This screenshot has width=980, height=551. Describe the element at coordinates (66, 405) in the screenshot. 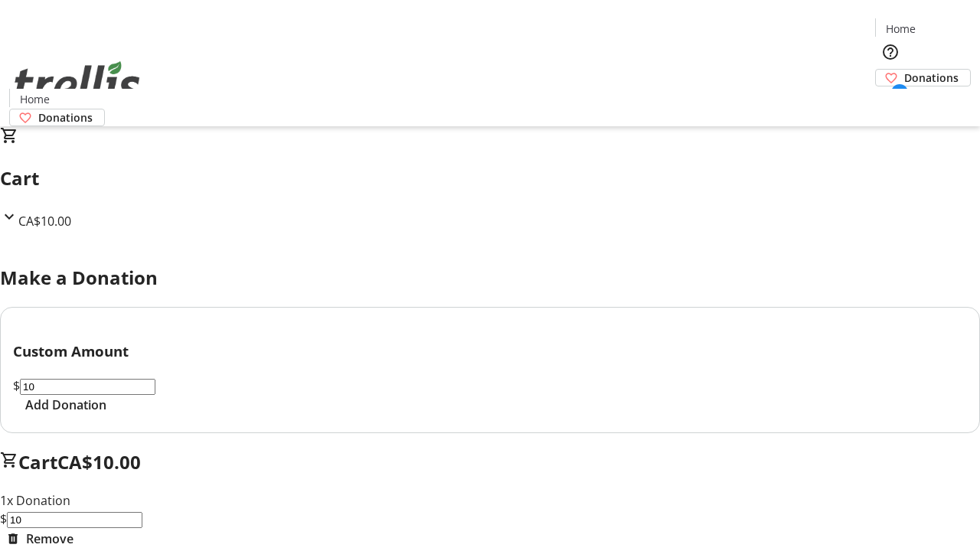

I see `button: Add Donation` at that location.